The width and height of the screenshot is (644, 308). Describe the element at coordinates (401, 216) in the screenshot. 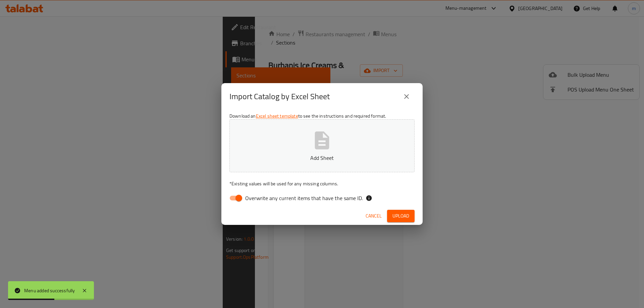

I see `button: Upload` at that location.